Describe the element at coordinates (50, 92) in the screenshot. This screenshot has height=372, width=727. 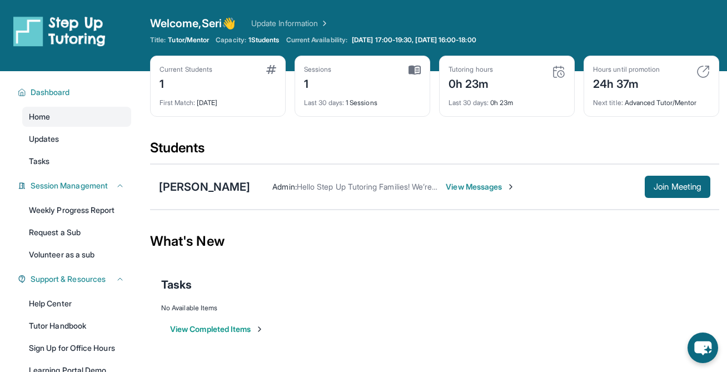
I see `span: Dashboard` at that location.